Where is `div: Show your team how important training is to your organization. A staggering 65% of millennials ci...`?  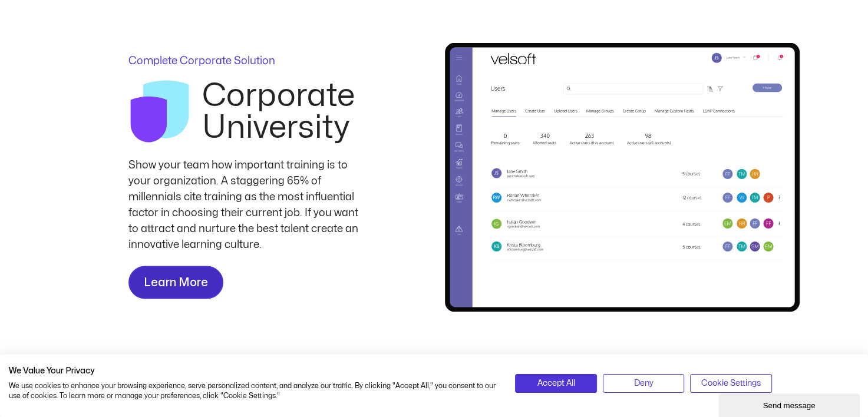
div: Show your team how important training is to your organization. A staggering 65% of millennials ci... is located at coordinates (246, 205).